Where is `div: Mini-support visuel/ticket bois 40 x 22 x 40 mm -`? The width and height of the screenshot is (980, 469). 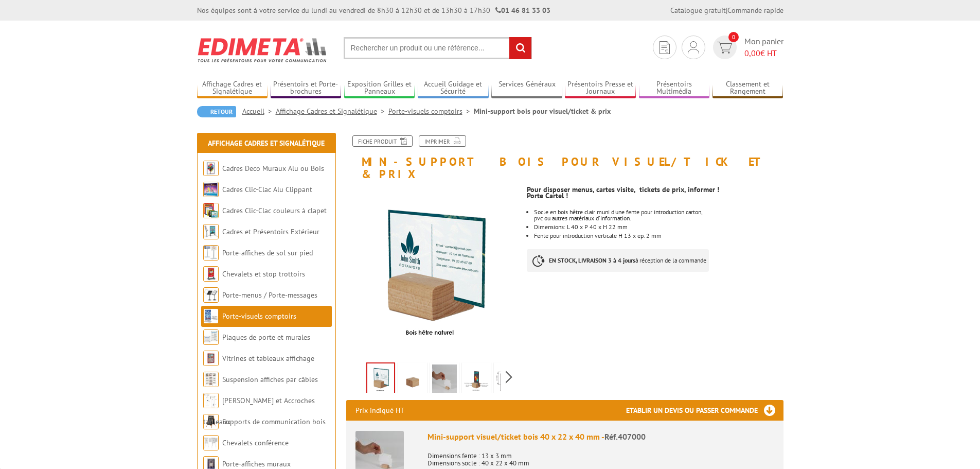 div: Mini-support visuel/ticket bois 40 x 22 x 40 mm - is located at coordinates (601, 437).